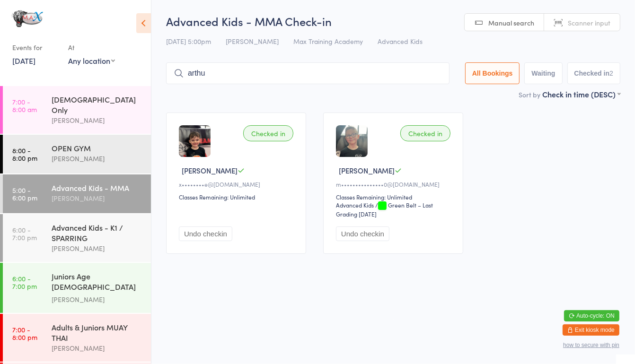 The width and height of the screenshot is (635, 364). What do you see at coordinates (611, 73) in the screenshot?
I see `div: 2` at bounding box center [611, 73].